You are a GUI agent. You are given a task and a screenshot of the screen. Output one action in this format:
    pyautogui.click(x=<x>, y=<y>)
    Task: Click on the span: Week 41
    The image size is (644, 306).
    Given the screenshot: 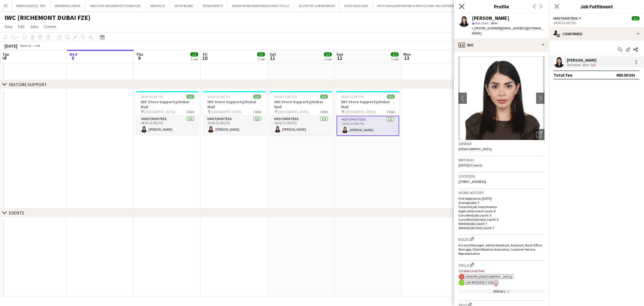 What is the action you would take?
    pyautogui.click(x=25, y=45)
    